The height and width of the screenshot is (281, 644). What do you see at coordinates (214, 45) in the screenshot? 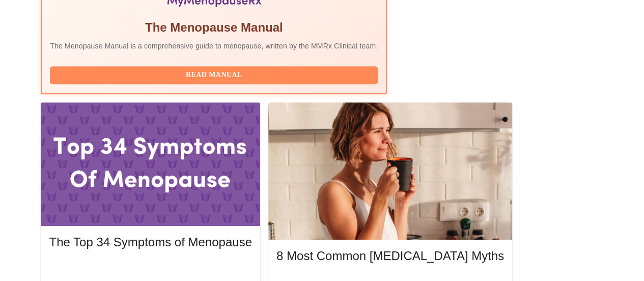
I see `p: The Menopause Manual is a comprehensive guide to menopause, written by the MMRx Clinical team.` at bounding box center [214, 45].